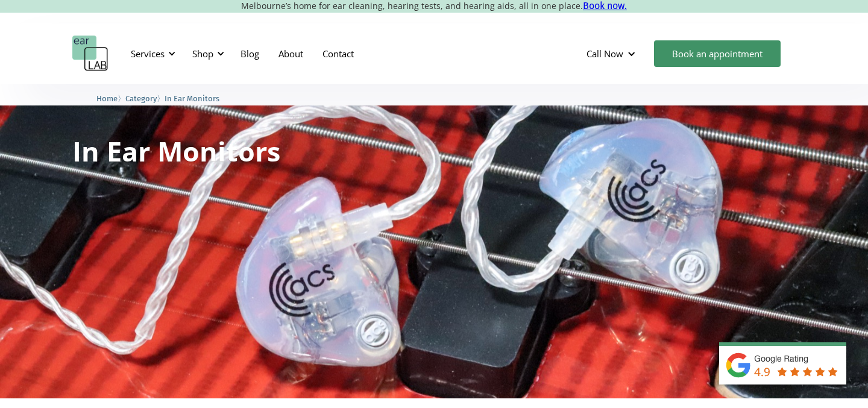 This screenshot has width=868, height=408. I want to click on a: In Ear Monitors, so click(192, 97).